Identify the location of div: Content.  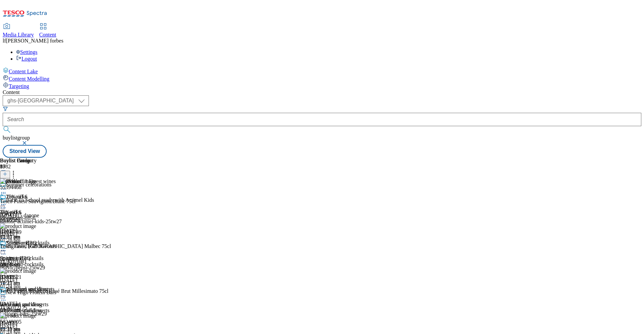
(322, 92).